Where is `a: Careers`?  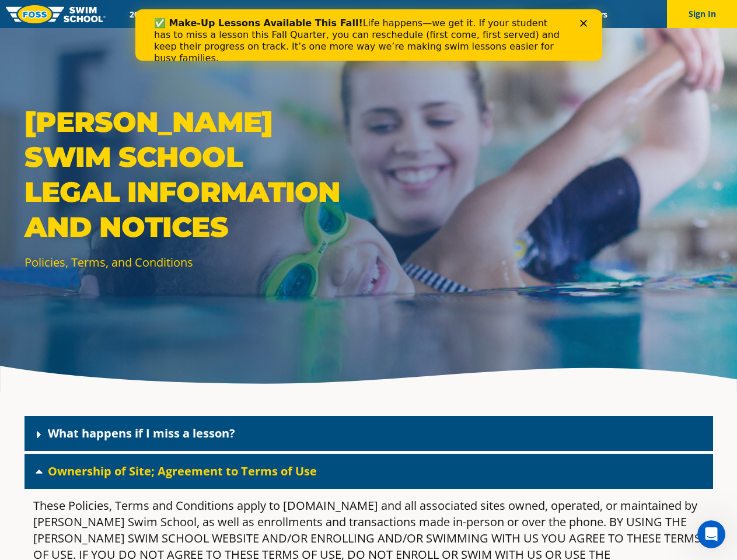 a: Careers is located at coordinates (593, 14).